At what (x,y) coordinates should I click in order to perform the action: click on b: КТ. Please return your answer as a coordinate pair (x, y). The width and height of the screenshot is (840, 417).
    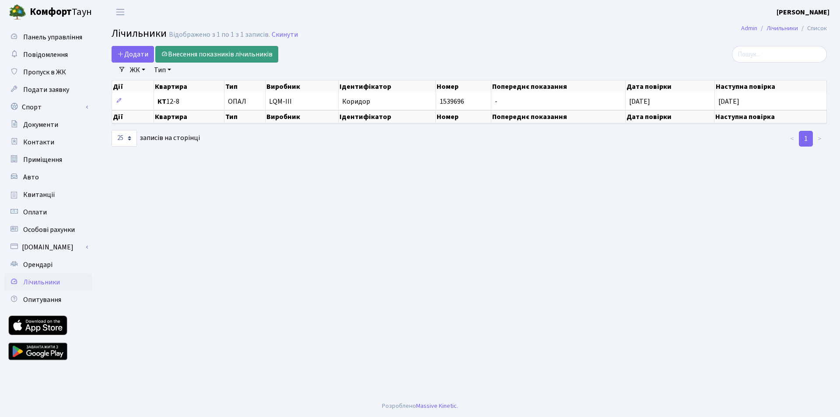
    Looking at the image, I should click on (162, 102).